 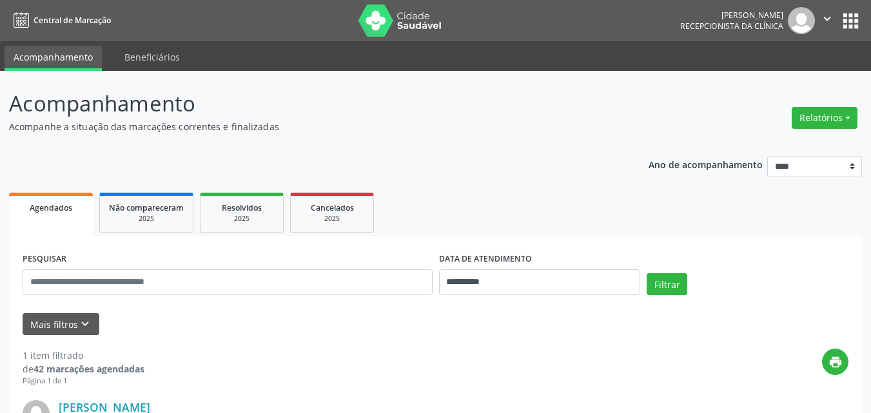 What do you see at coordinates (242, 208) in the screenshot?
I see `span: Resolvidos` at bounding box center [242, 208].